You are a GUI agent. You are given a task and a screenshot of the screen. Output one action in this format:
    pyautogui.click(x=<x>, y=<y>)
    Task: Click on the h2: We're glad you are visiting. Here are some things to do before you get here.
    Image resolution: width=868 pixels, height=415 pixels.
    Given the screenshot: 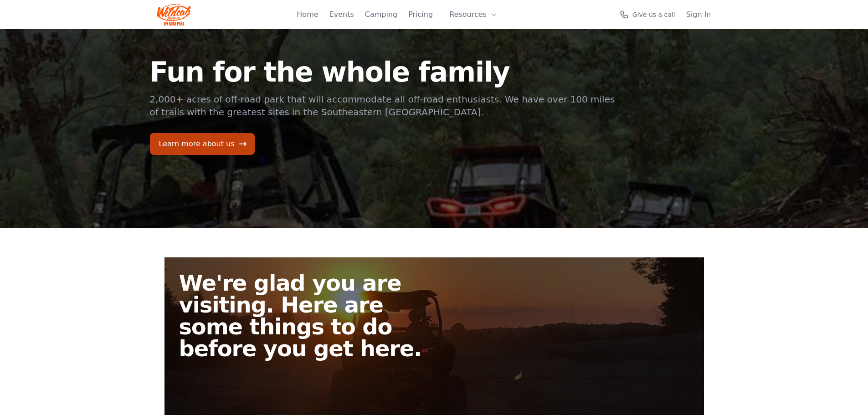 What is the action you would take?
    pyautogui.click(x=310, y=316)
    